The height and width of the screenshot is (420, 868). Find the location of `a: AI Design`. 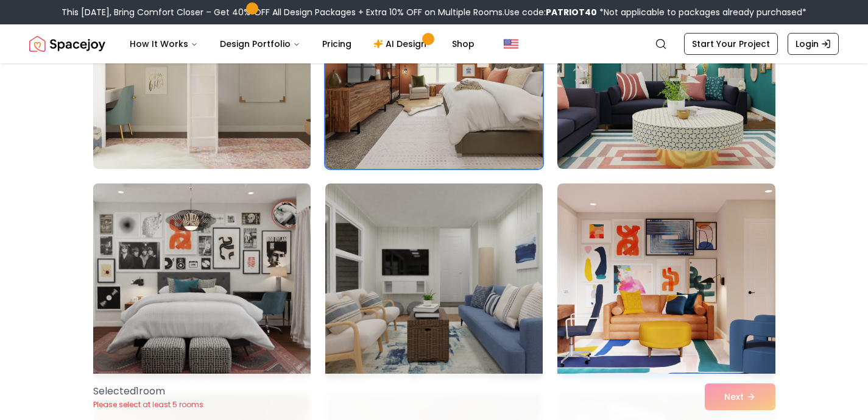

a: AI Design is located at coordinates (401, 44).